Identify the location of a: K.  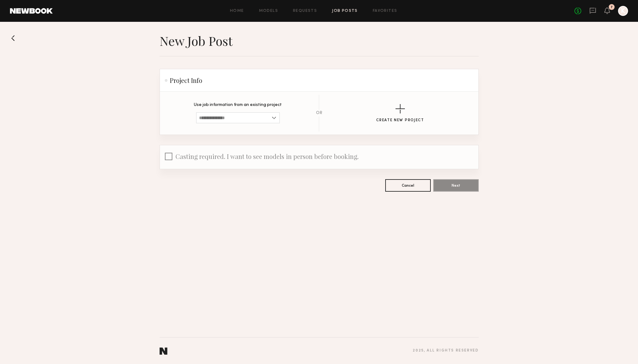
(623, 11).